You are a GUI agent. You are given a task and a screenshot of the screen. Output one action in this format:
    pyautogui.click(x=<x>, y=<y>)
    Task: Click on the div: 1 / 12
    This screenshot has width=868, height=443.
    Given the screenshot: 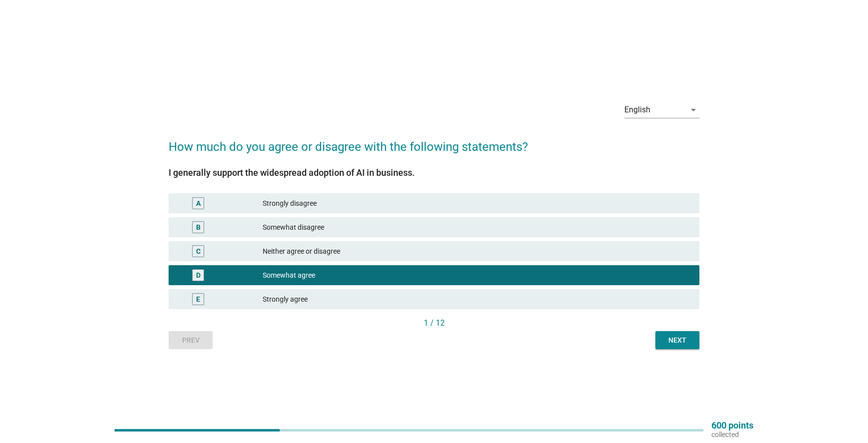 What is the action you would take?
    pyautogui.click(x=434, y=323)
    